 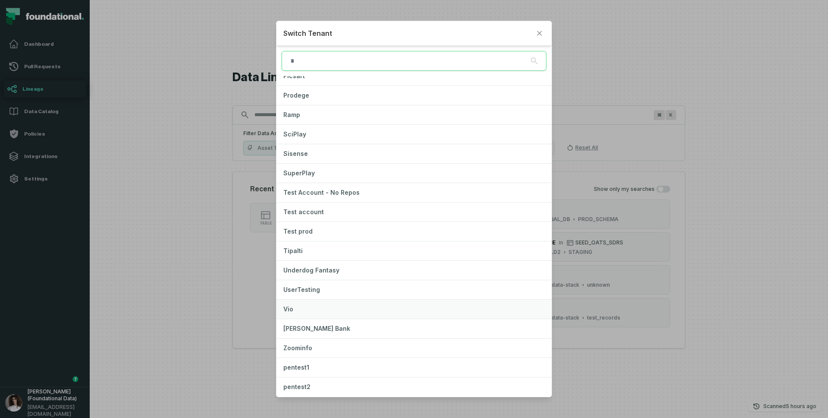 I want to click on button: Picsart, so click(x=414, y=76).